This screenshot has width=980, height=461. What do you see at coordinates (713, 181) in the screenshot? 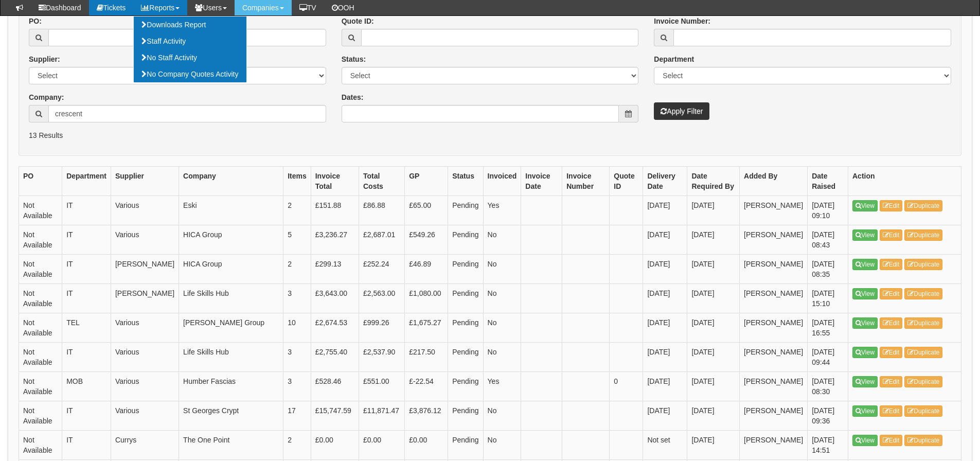
I see `th: Date Required By` at bounding box center [713, 181].